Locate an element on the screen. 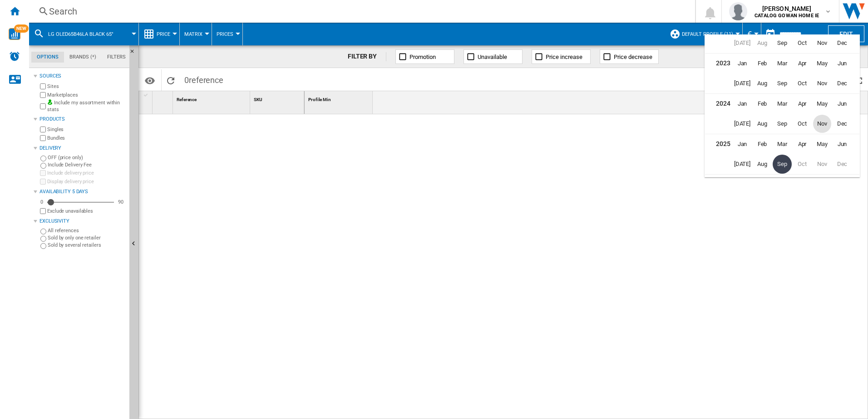 The image size is (868, 419). td: 2025 is located at coordinates (719, 144).